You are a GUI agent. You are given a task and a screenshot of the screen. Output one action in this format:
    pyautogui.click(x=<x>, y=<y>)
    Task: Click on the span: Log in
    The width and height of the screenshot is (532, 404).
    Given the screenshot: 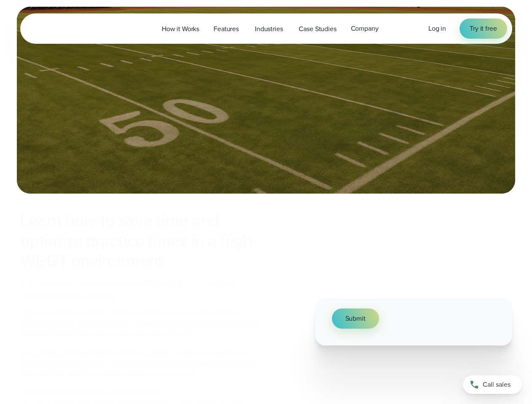 What is the action you would take?
    pyautogui.click(x=437, y=28)
    